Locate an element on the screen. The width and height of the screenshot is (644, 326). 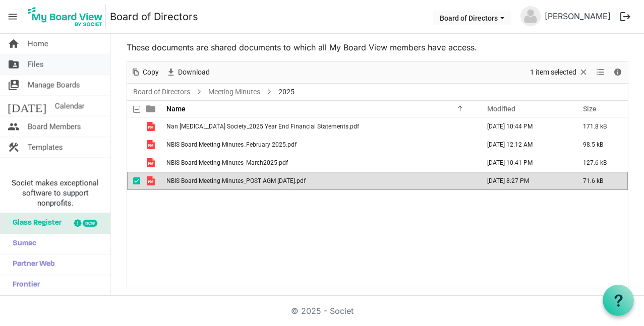
td: June 05, 2025 10:44 PM column header Modified is located at coordinates (525, 126).